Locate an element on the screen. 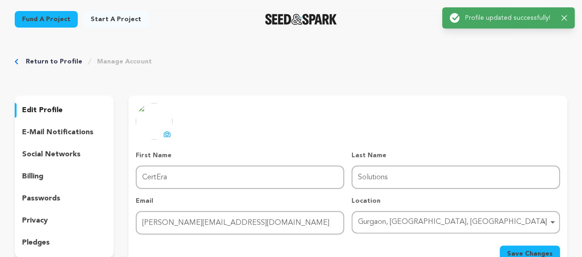  p: e-mail notifications is located at coordinates (58, 132).